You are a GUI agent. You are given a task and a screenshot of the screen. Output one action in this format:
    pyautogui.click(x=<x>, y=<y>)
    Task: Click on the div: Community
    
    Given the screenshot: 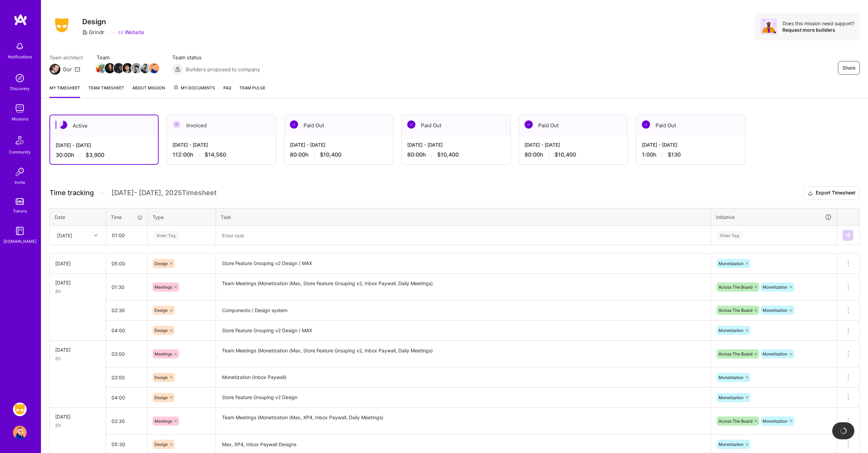 What is the action you would take?
    pyautogui.click(x=19, y=152)
    